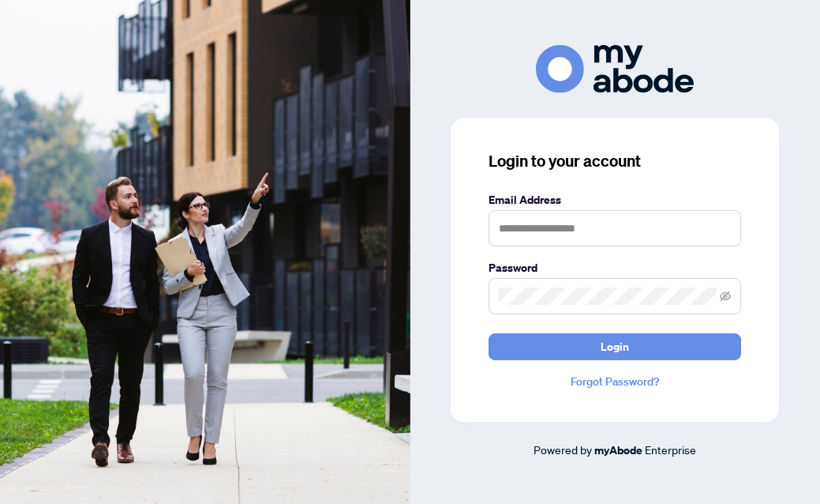  What do you see at coordinates (615, 381) in the screenshot?
I see `a: Forgot Password?` at bounding box center [615, 381].